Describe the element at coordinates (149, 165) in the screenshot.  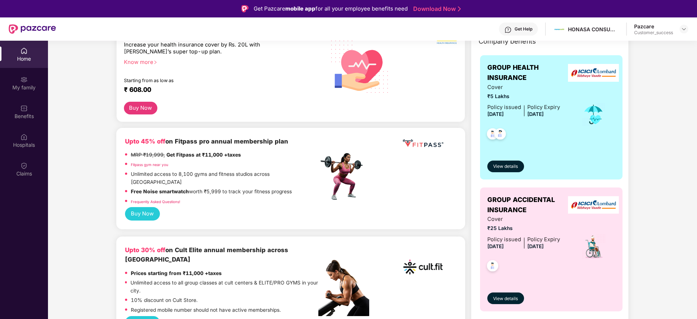
I see `a: Fitpass gym near you` at that location.